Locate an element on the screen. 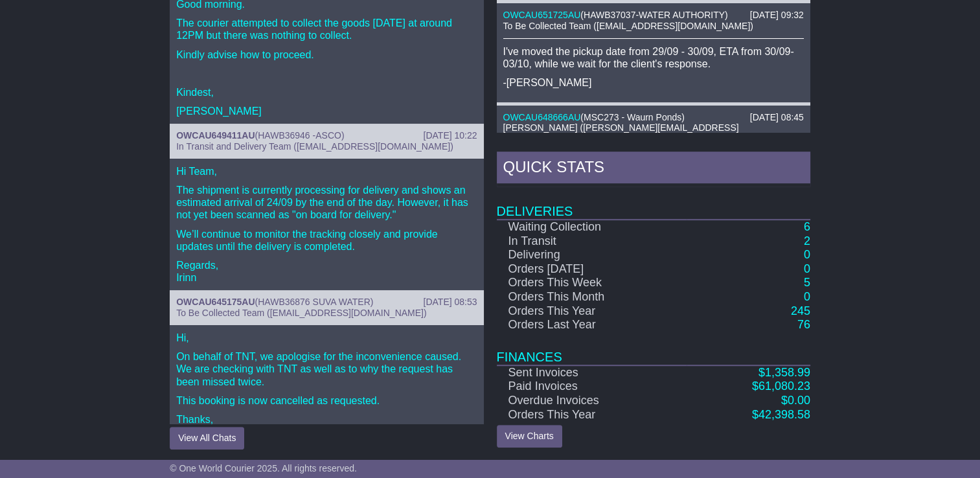  td: Sent Invoices is located at coordinates (592, 373).